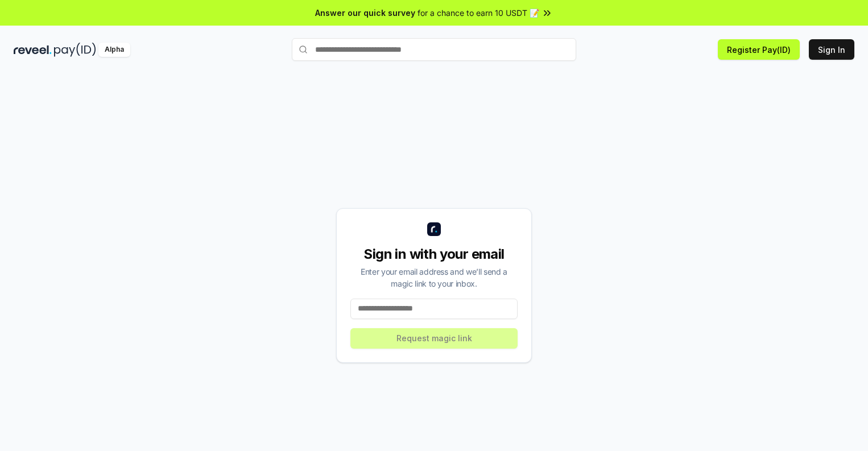  I want to click on button: Register Pay(ID), so click(759, 50).